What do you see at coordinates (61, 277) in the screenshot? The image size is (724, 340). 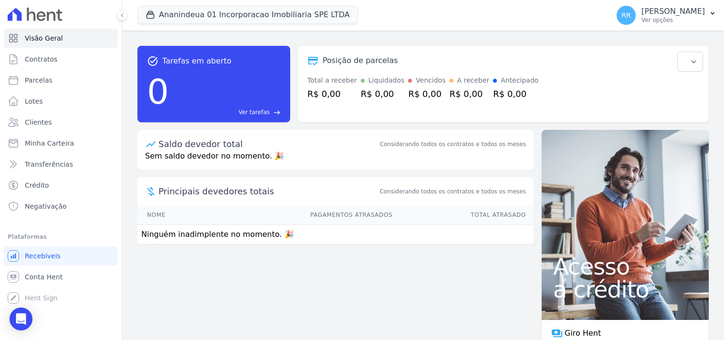 I see `a: Conta Hent` at bounding box center [61, 277].